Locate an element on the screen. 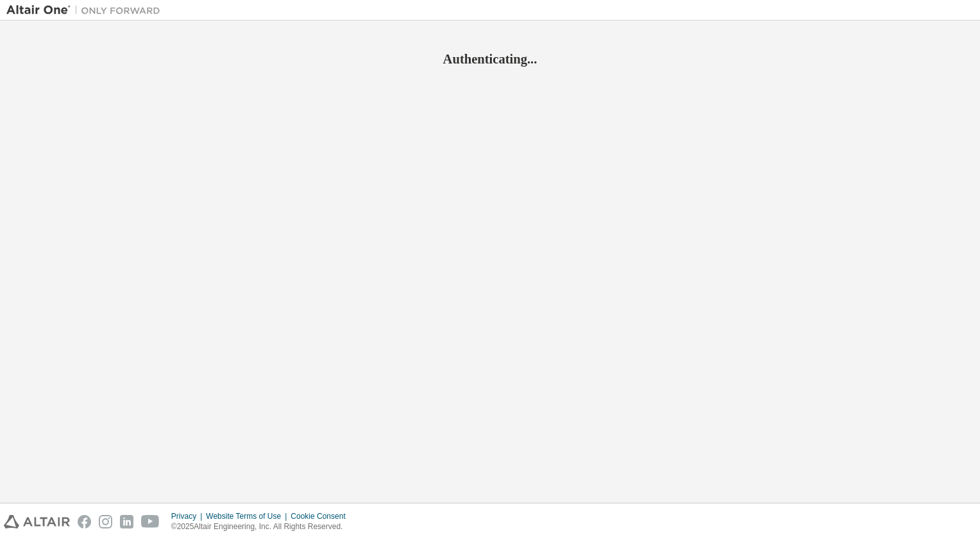 This screenshot has height=540, width=980. h2: Authenticating... is located at coordinates (490, 59).